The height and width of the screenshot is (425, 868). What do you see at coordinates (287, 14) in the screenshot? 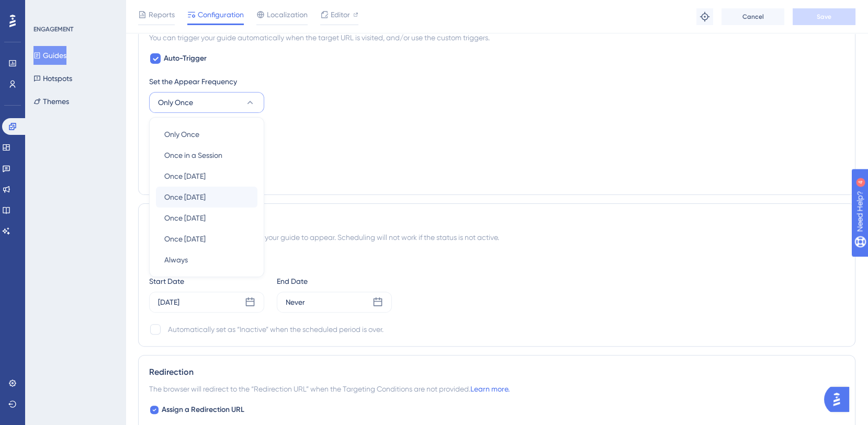
I see `span: Localization` at bounding box center [287, 14].